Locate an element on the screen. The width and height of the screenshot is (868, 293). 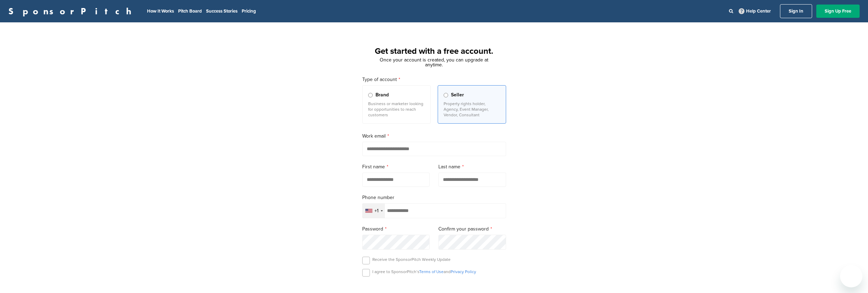
a: Pitch Board is located at coordinates (190, 12).